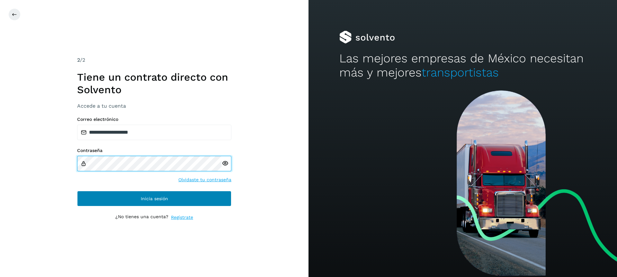 The width and height of the screenshot is (617, 277). I want to click on a: Regístrate, so click(182, 217).